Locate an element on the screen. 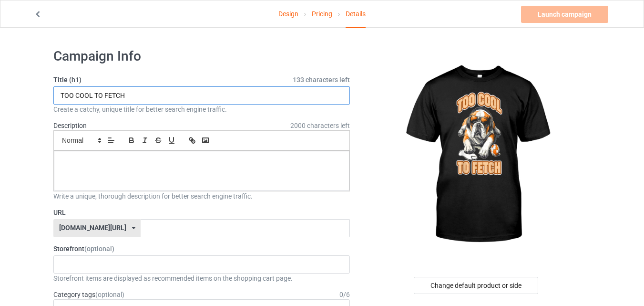 This screenshot has width=644, height=306. div: Details is located at coordinates (356, 15).